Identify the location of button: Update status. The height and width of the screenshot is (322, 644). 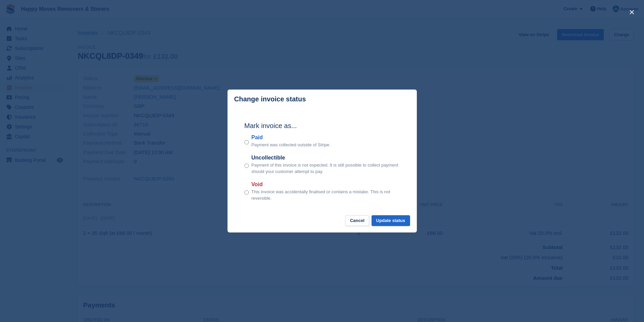
(391, 221).